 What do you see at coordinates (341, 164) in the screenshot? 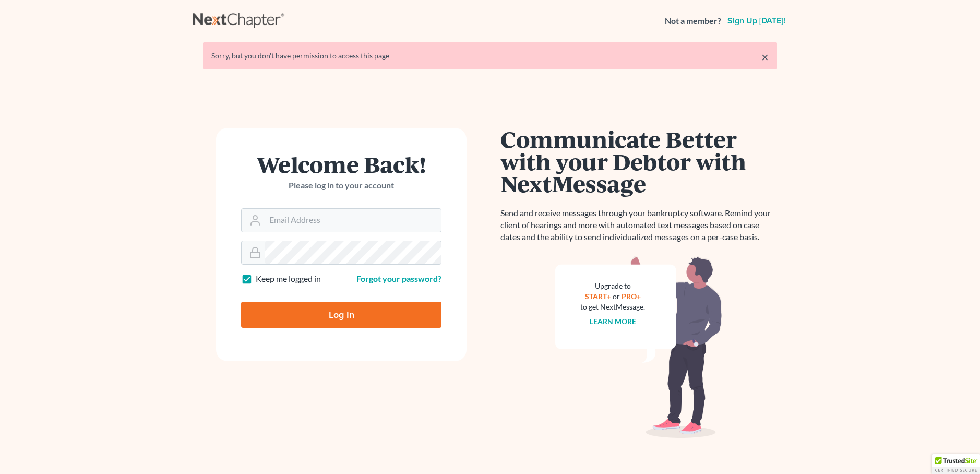
I see `h1: Welcome Back!` at bounding box center [341, 164].